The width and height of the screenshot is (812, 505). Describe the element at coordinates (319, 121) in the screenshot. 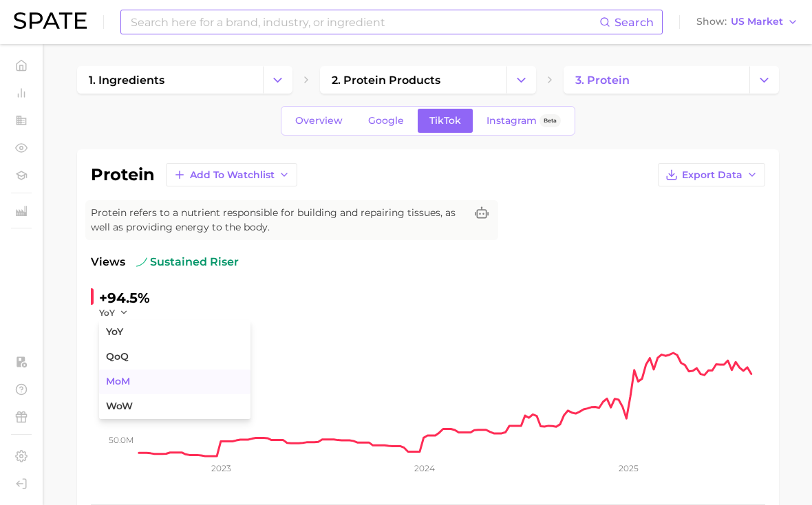

I see `span: Overview` at that location.